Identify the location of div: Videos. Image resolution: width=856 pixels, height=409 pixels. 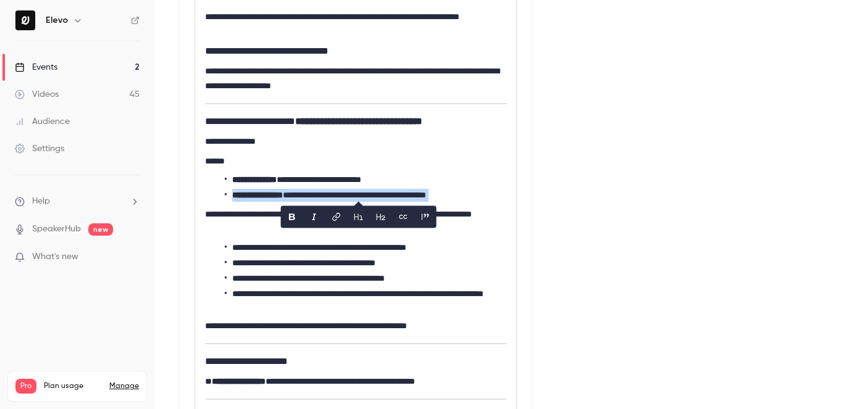
(36, 94).